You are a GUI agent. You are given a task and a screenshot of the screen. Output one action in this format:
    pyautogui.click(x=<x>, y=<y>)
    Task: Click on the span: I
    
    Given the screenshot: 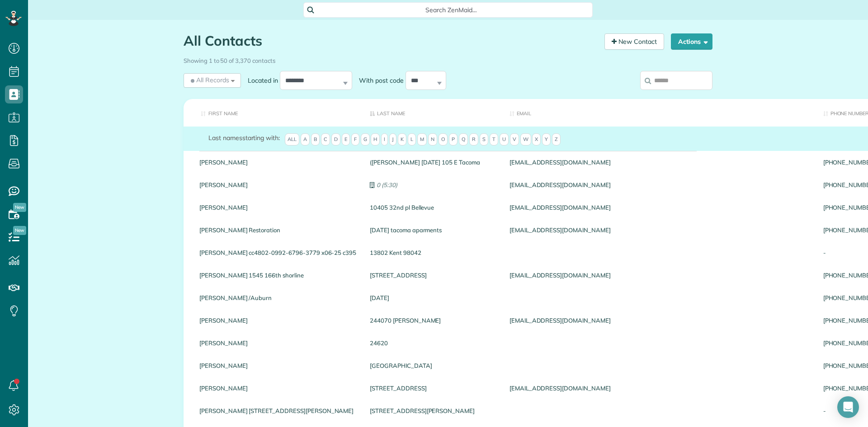 What is the action you would take?
    pyautogui.click(x=384, y=140)
    